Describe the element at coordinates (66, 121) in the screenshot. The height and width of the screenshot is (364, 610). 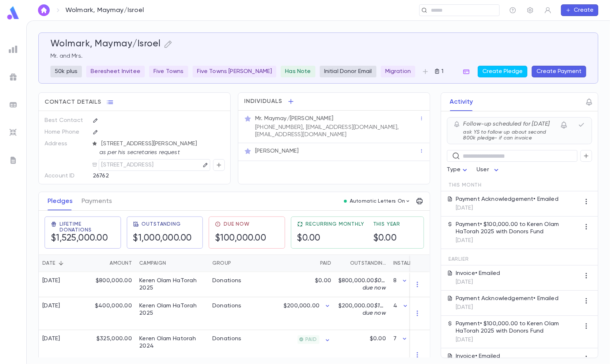
I see `p: Best Contact` at that location.